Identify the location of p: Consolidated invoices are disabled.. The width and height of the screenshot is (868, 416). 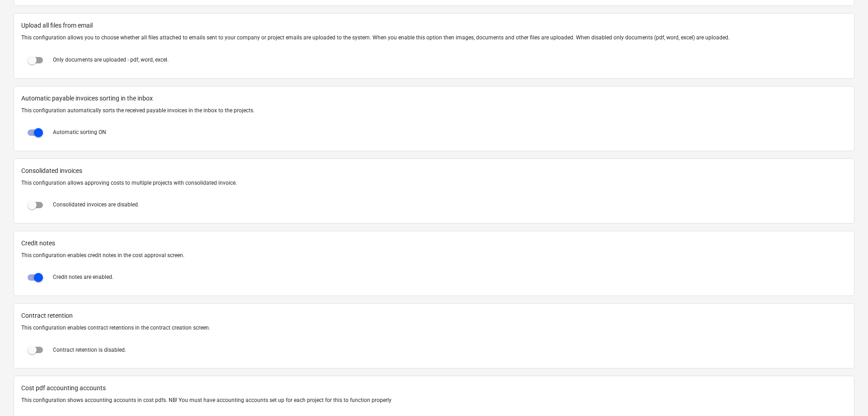
(96, 205).